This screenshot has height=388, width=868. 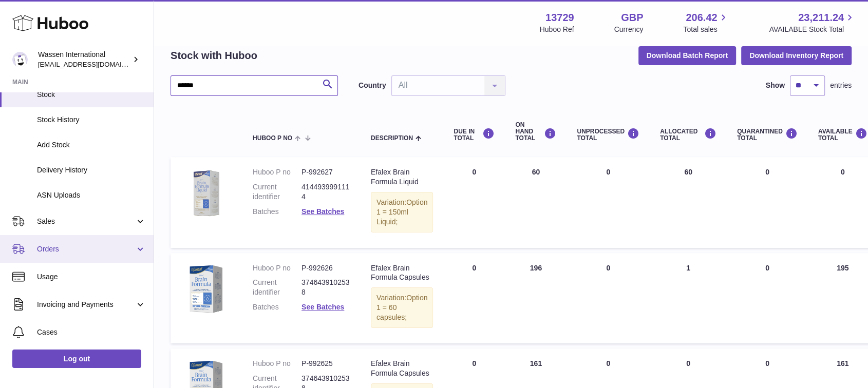 What do you see at coordinates (273, 138) in the screenshot?
I see `span: Huboo P no` at bounding box center [273, 138].